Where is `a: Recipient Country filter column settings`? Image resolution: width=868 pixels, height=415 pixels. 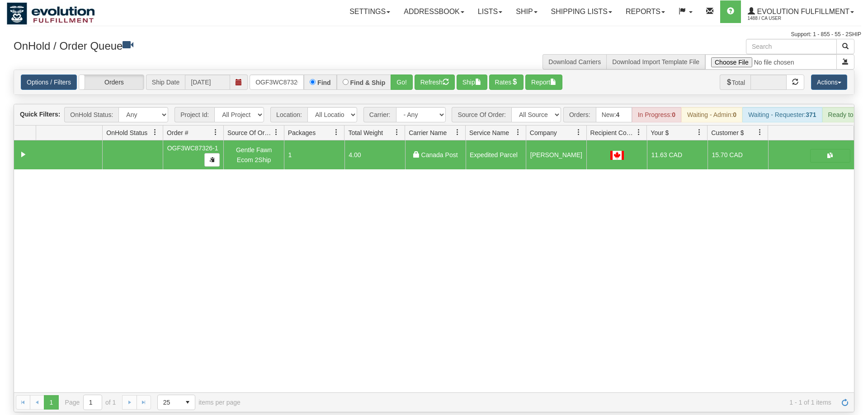
a: Recipient Country filter column settings is located at coordinates (639, 133).